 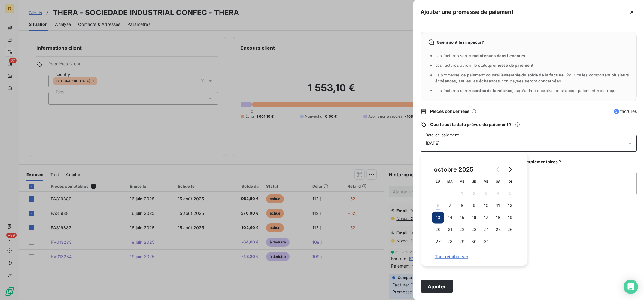 I want to click on button: 25, so click(x=498, y=229).